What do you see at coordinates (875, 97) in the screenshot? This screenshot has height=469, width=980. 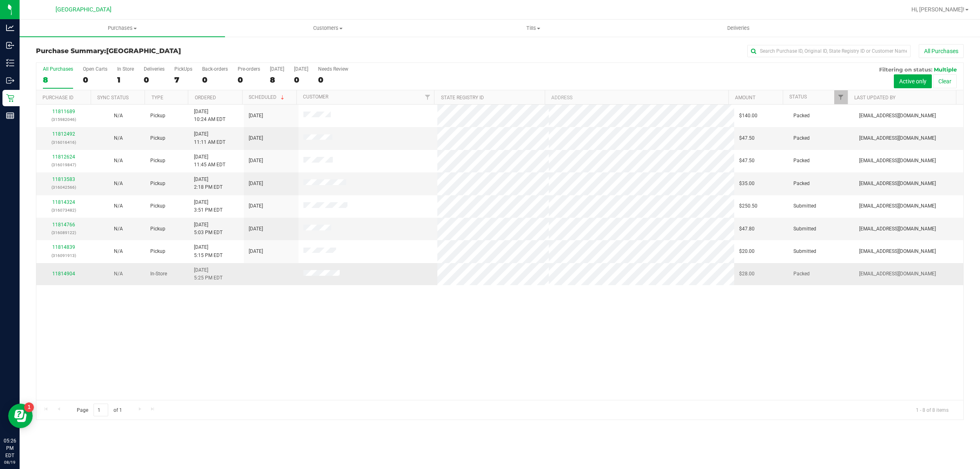 I see `a: Last Updated By` at bounding box center [875, 97].